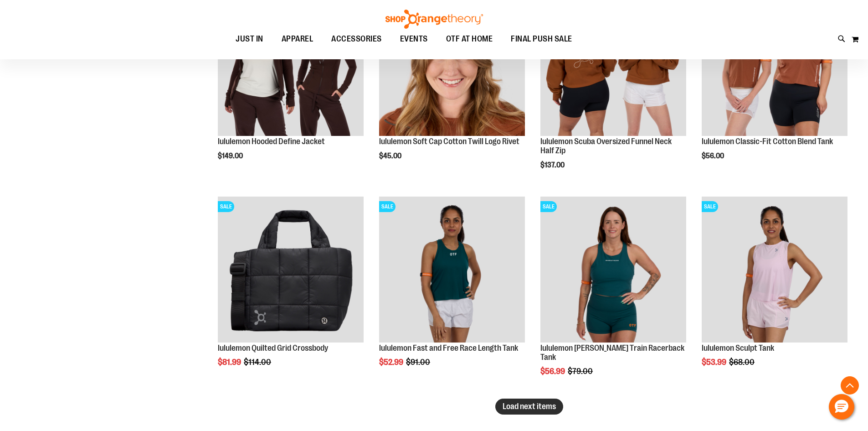  I want to click on a: lululemon Quilted Grid CrossbodySALE, so click(291, 270).